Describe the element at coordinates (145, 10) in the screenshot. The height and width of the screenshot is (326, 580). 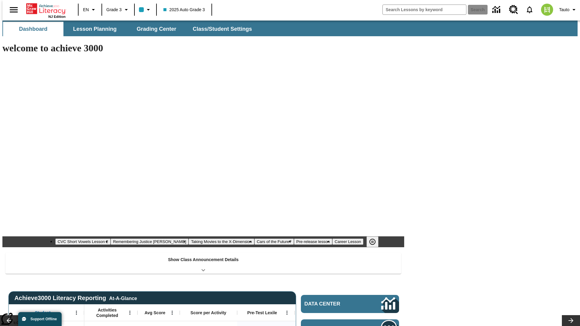
I see `button: Class color is light blue. Change class color` at that location.